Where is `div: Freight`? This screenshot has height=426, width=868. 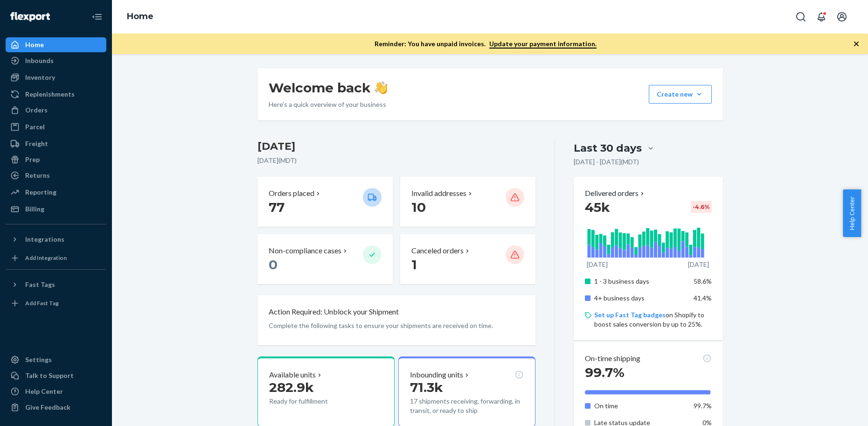
div: Freight is located at coordinates (36, 144).